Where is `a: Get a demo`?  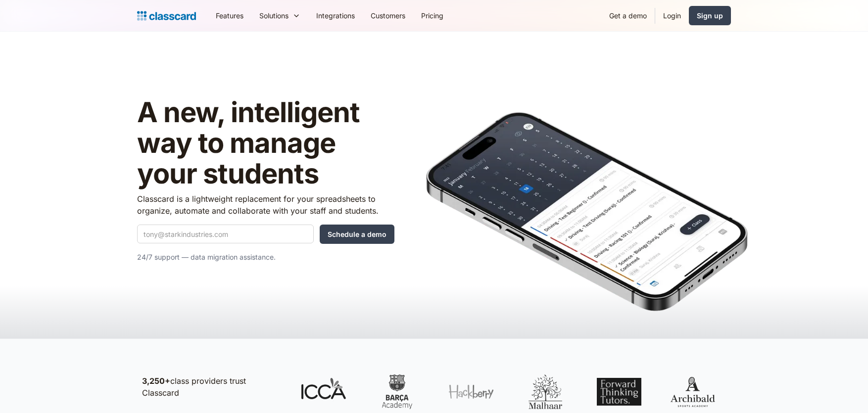
a: Get a demo is located at coordinates (628, 16).